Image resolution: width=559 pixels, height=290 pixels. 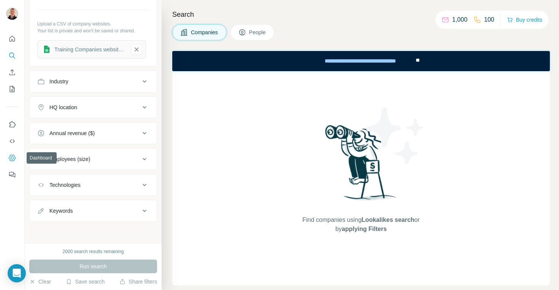 I want to click on button: Search, so click(x=12, y=55).